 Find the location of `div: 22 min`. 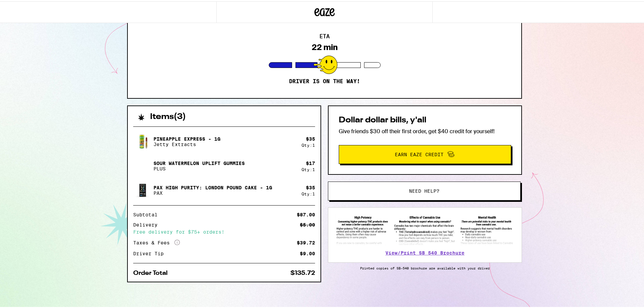

div: 22 min is located at coordinates (325, 46).